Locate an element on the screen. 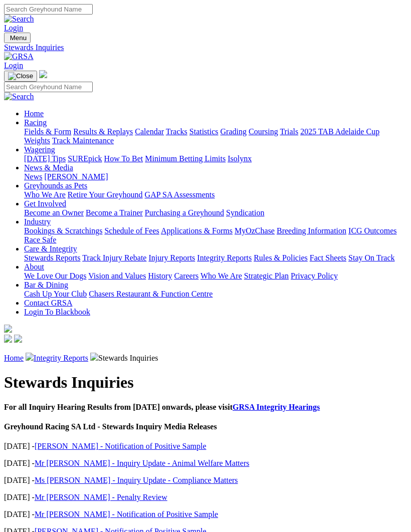 This screenshot has width=411, height=532. h4: Greyhound Racing SA Ltd - Stewards Inquiry Media Releases is located at coordinates (206, 427).